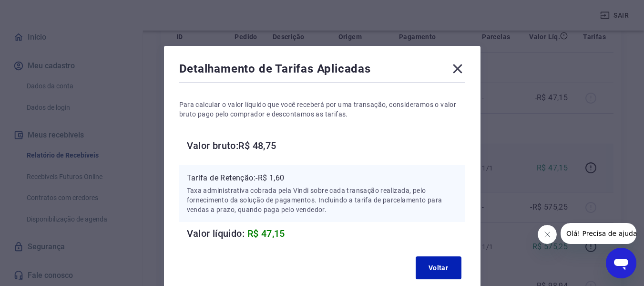 Image resolution: width=644 pixels, height=286 pixels. I want to click on p: Tarifa de Retenção: -R$ 1,60, so click(323, 178).